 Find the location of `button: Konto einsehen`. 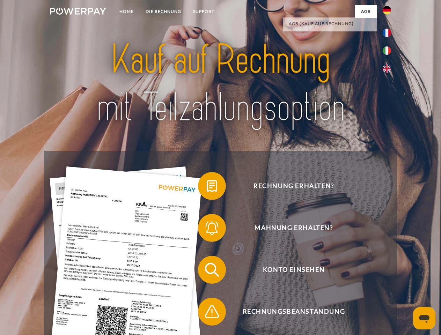

button: Konto einsehen is located at coordinates (289, 270).